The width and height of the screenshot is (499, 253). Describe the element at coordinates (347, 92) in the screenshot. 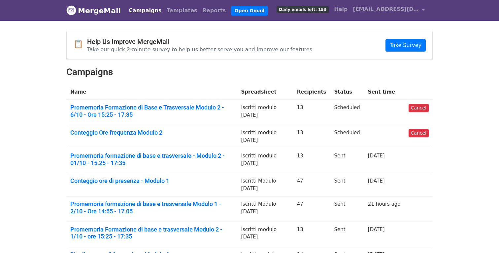

I see `th: Status` at that location.